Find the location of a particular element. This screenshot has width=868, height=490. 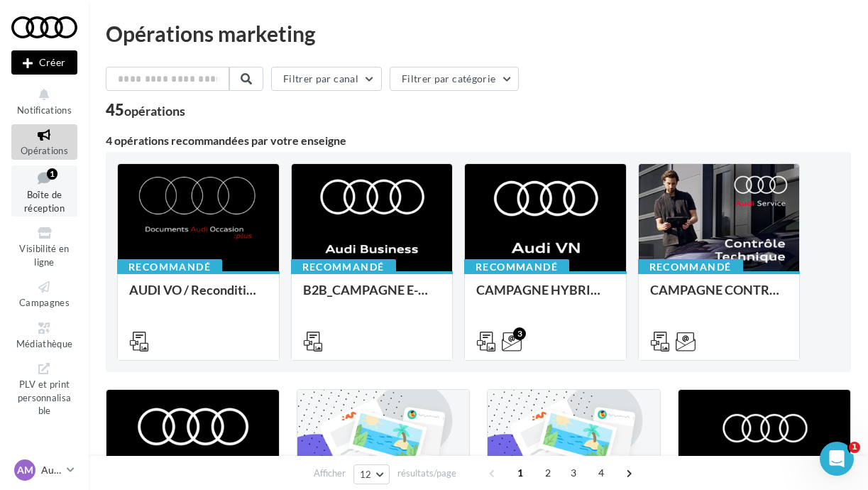

span: Notifications is located at coordinates (44, 110).